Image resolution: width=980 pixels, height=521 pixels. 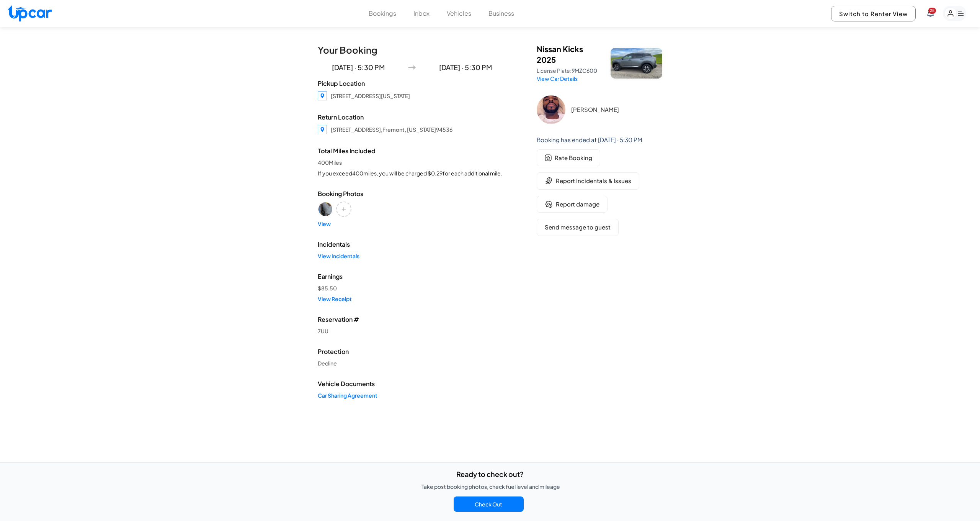 What do you see at coordinates (325, 209) in the screenshot?
I see `img: Booking photo 1` at bounding box center [325, 209].